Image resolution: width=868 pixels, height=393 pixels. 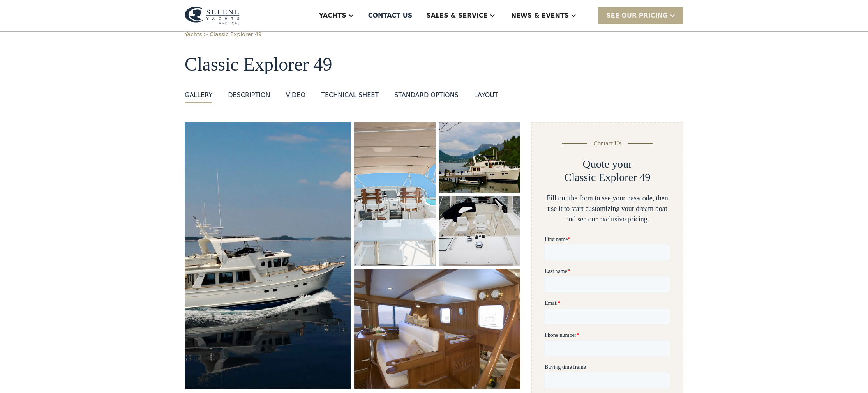 I want to click on span: Unsubscribe any time by clicking the link at the bottom of any message, so click(x=63, y=351).